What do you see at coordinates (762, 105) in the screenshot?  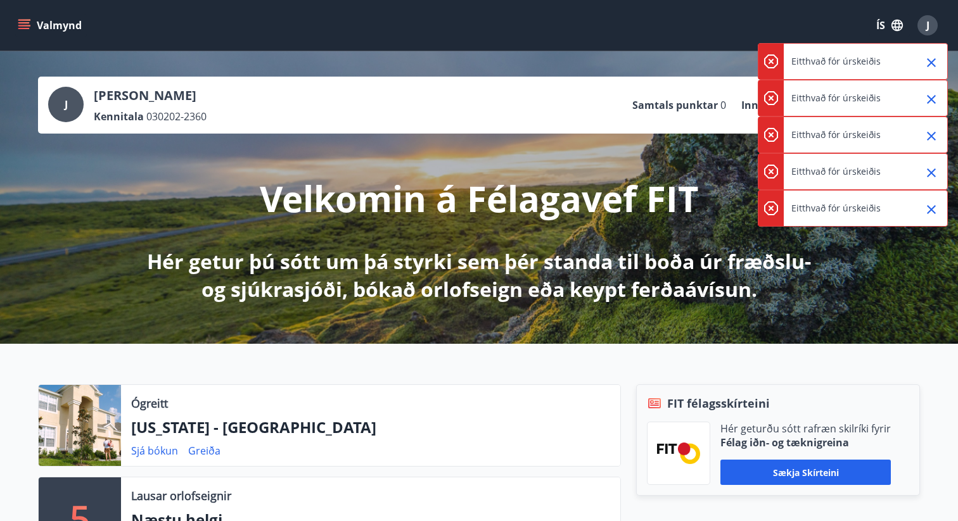 I see `p: Inneign :` at bounding box center [762, 105].